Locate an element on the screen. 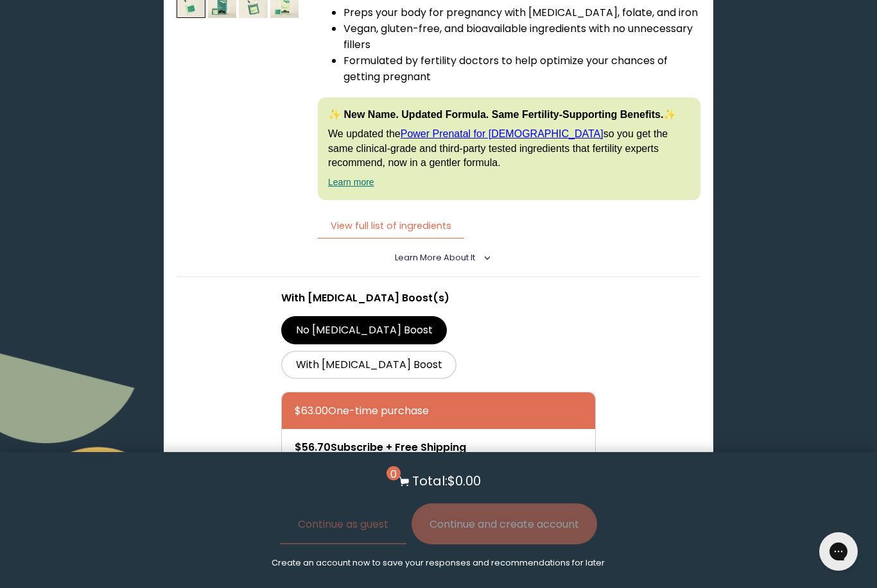  button: View full list of ingredients is located at coordinates (391, 226).